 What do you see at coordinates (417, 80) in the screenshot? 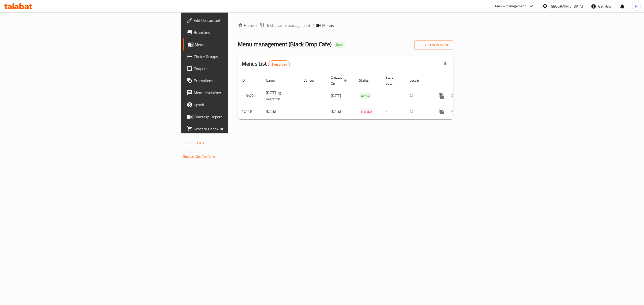
I see `span: Locale` at bounding box center [417, 80].